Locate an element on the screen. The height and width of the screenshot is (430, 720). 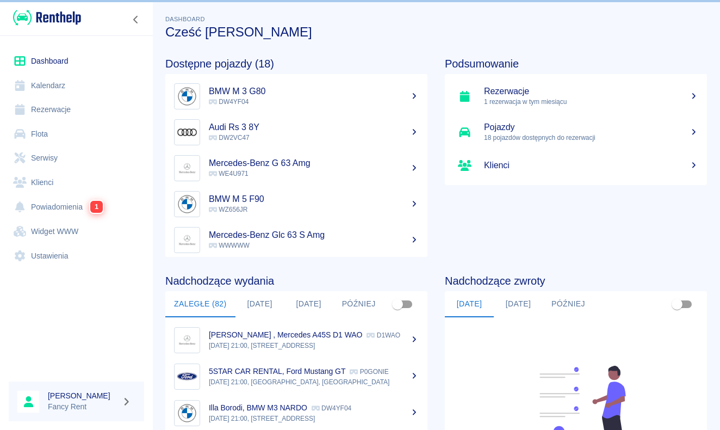
button: Zaległe (82) is located at coordinates (200, 304).